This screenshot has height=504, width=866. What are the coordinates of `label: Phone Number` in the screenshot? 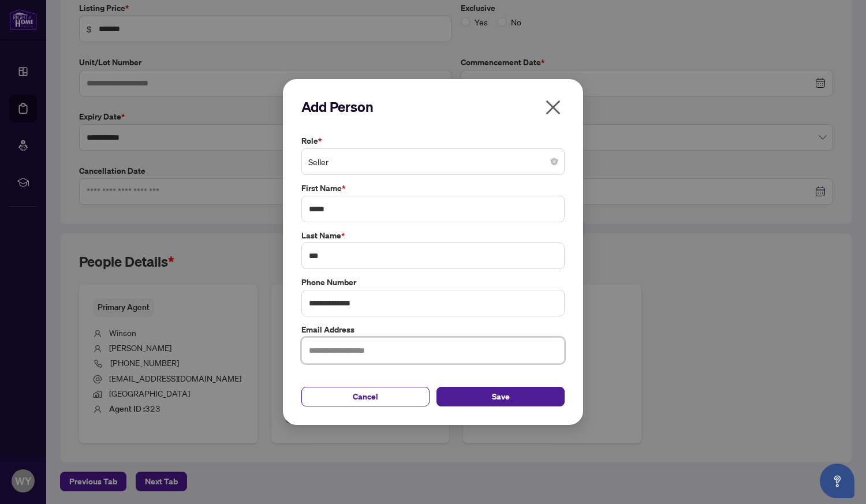 It's located at (433, 283).